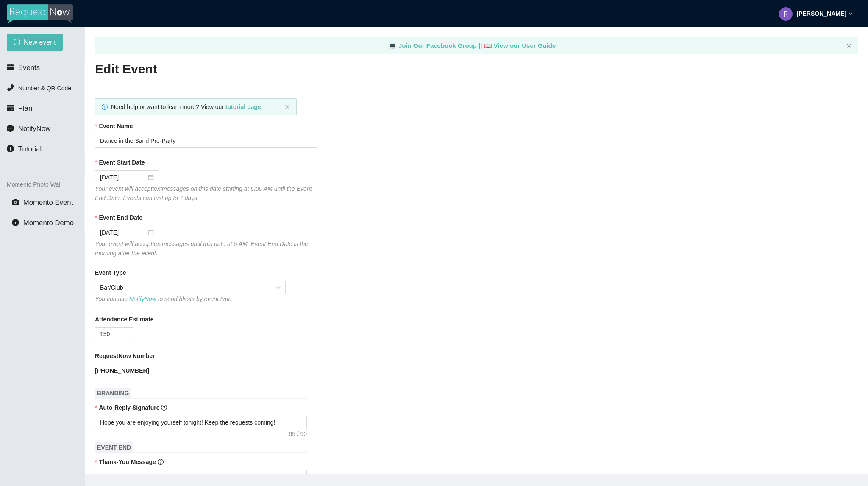 The height and width of the screenshot is (486, 868). Describe the element at coordinates (113, 393) in the screenshot. I see `span: BRANDING` at that location.